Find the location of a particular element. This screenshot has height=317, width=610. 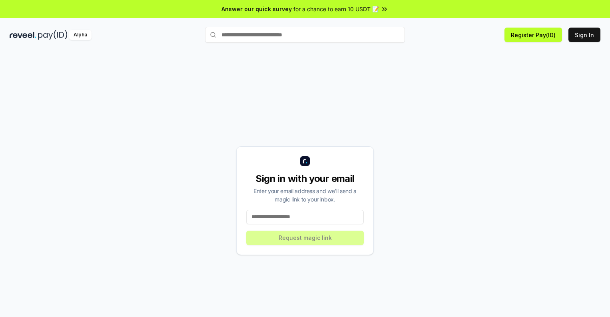

div: Sign in with your email is located at coordinates (305, 179).